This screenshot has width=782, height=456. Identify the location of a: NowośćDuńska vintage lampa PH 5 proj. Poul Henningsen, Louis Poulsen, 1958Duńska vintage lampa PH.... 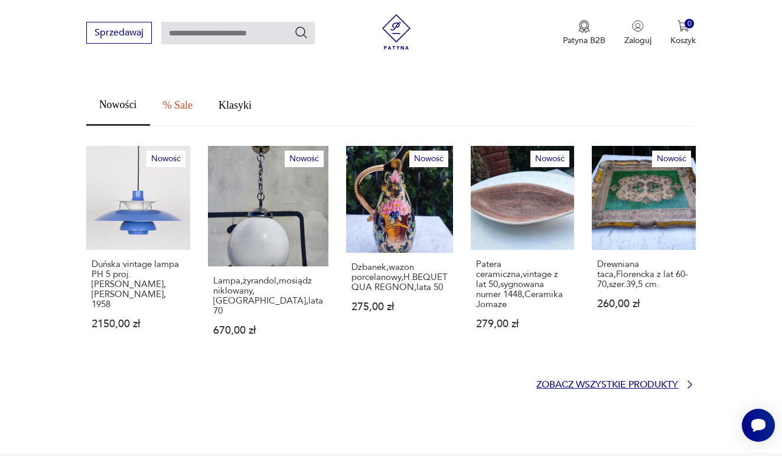
(138, 252).